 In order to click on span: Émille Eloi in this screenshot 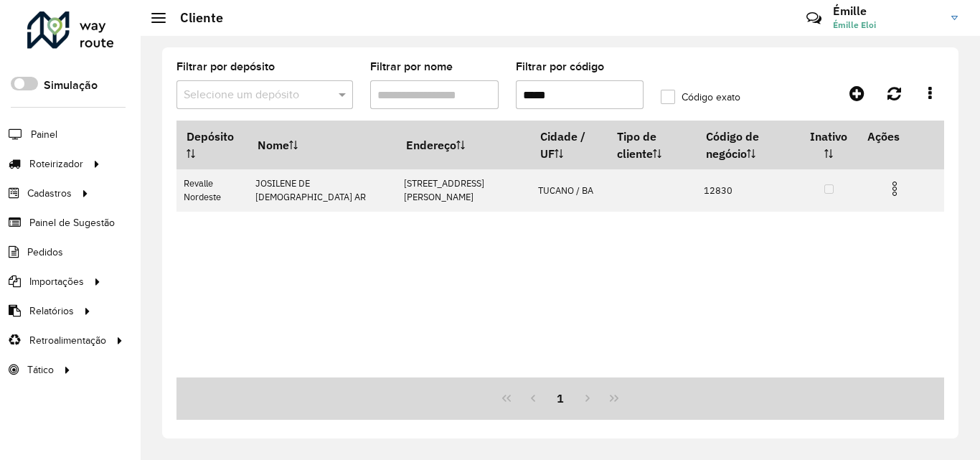, I will do `click(886, 25)`.